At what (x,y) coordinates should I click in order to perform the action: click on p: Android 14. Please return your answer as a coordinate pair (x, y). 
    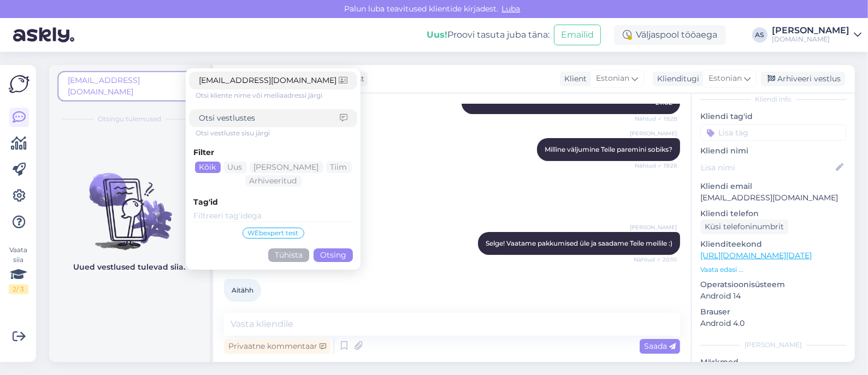
    Looking at the image, I should click on (773, 296).